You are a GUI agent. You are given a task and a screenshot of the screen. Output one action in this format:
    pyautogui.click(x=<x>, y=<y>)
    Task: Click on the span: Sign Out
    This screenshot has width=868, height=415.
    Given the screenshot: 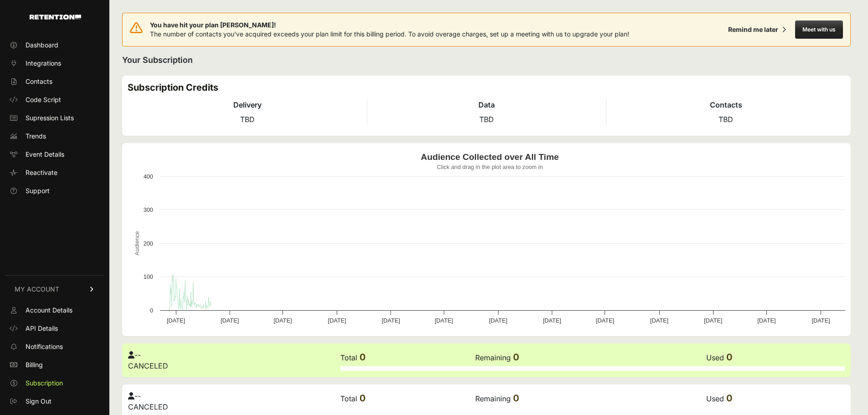 What is the action you would take?
    pyautogui.click(x=38, y=402)
    